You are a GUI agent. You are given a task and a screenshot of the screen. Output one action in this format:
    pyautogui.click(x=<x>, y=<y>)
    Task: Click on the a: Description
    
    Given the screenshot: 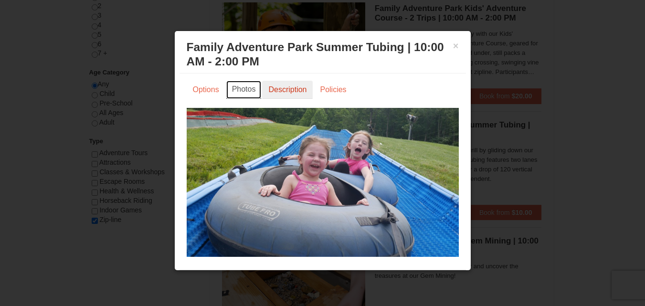 What is the action you would take?
    pyautogui.click(x=288, y=90)
    